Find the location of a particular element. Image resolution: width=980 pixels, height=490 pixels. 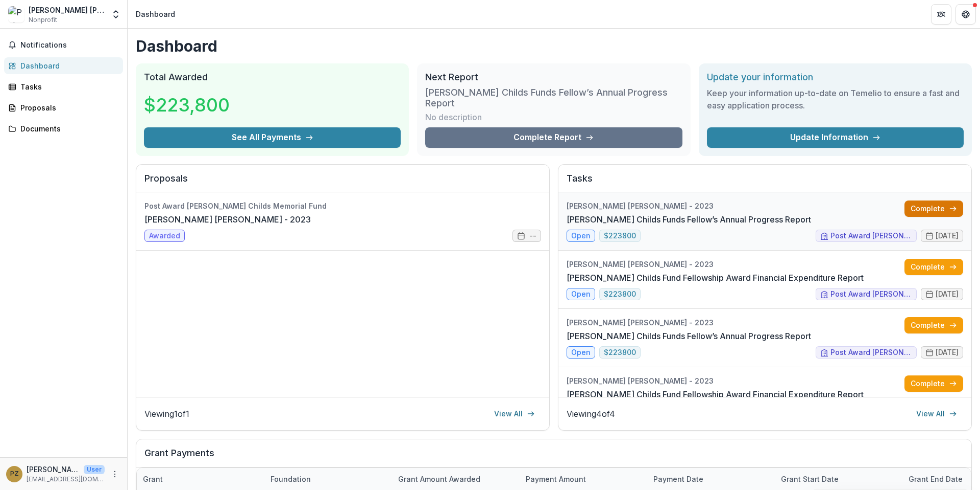

span: Notifications is located at coordinates (70, 45).